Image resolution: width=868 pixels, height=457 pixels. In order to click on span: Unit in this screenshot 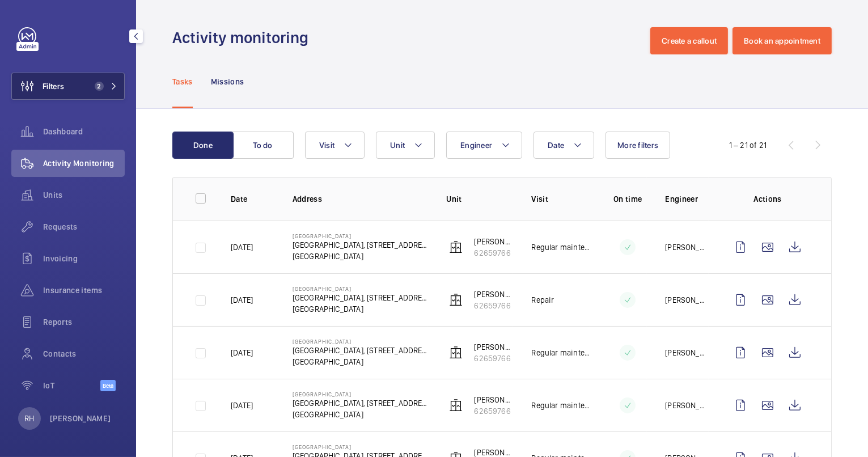, I will do `click(397, 145)`.